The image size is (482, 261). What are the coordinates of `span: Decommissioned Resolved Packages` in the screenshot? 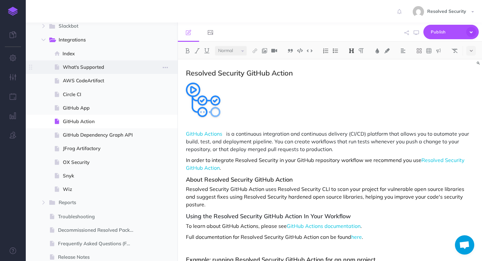 It's located at (98, 230).